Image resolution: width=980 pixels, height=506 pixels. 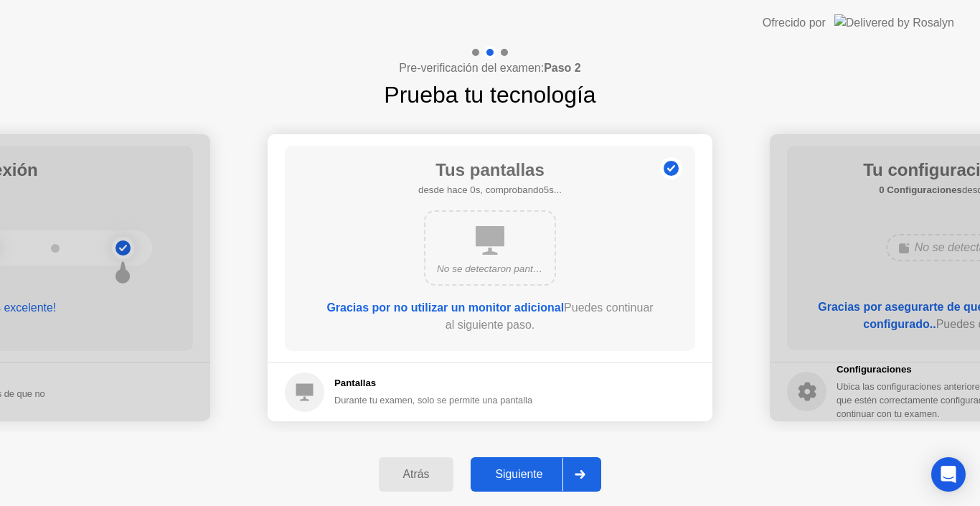 I want to click on h1: Prueba tu tecnología, so click(x=490, y=95).